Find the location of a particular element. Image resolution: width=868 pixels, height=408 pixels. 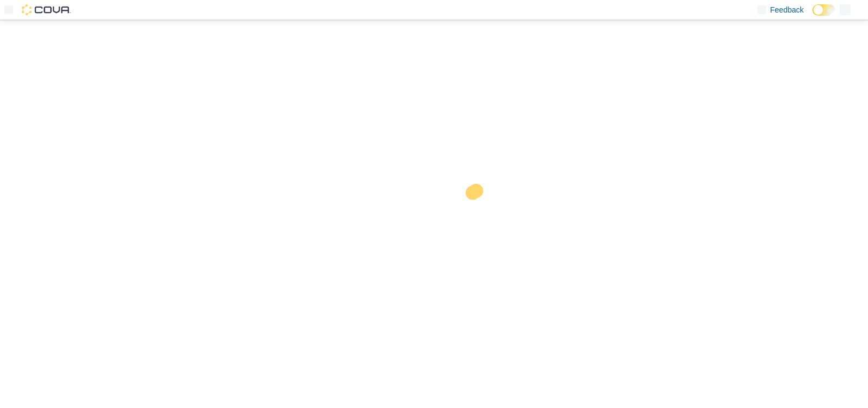

span: Feedback is located at coordinates (787, 10).